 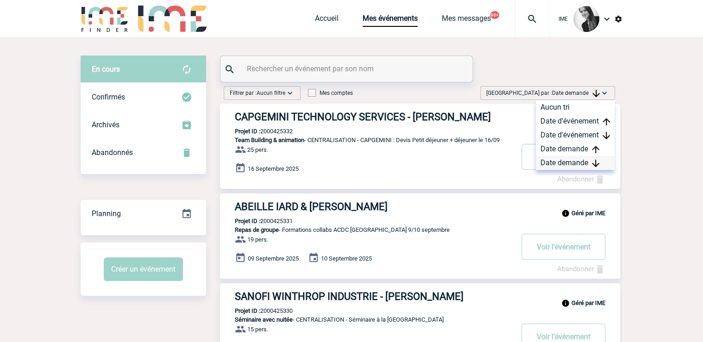 What do you see at coordinates (576, 93) in the screenshot?
I see `span: Date demande` at bounding box center [576, 93].